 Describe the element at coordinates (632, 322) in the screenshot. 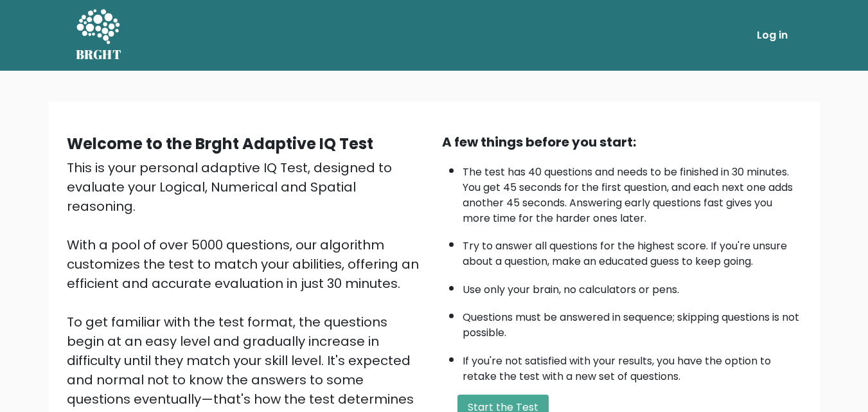

I see `li: Questions must be answered in sequence; skipping questions is not possible.` at that location.